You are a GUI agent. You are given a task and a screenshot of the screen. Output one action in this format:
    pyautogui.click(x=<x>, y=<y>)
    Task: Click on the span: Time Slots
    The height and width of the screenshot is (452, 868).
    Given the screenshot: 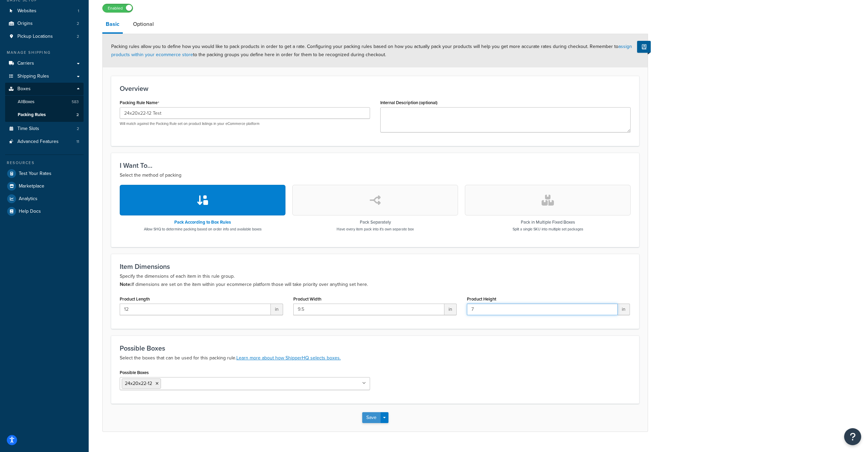 What is the action you would take?
    pyautogui.click(x=29, y=129)
    